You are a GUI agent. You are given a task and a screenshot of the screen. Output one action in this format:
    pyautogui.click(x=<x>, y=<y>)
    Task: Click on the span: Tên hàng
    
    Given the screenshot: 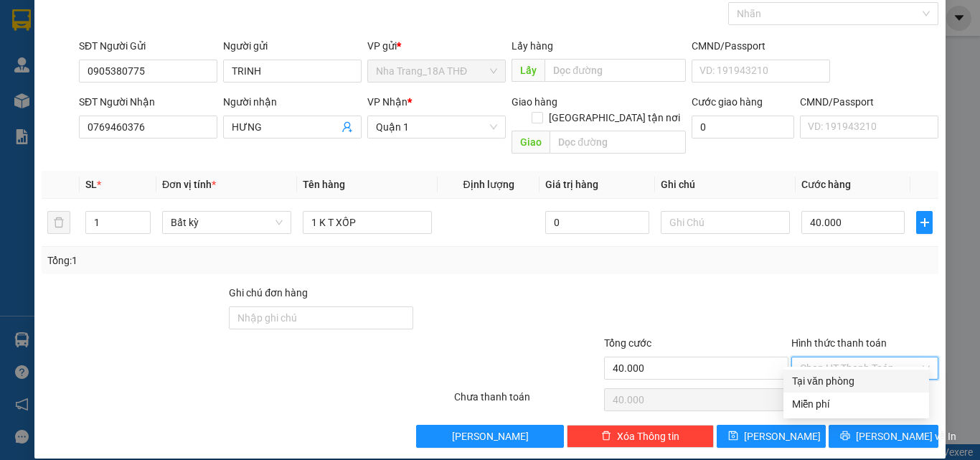 What is the action you would take?
    pyautogui.click(x=323, y=184)
    